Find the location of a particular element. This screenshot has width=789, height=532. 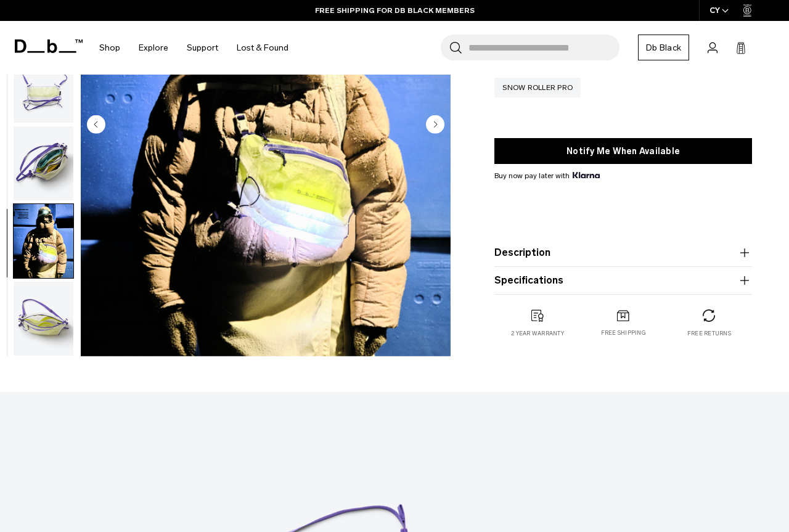

a: Snow Roller Pro is located at coordinates (538, 87).